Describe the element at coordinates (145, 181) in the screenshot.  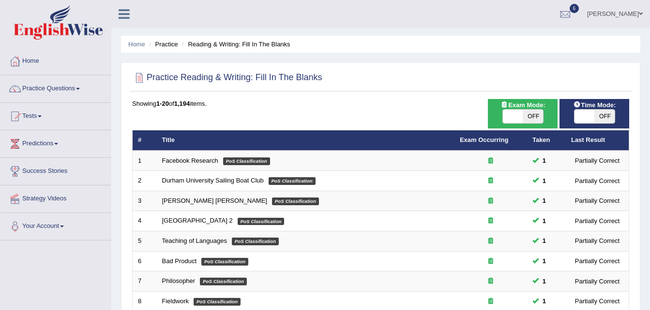
I see `td: 2` at that location.